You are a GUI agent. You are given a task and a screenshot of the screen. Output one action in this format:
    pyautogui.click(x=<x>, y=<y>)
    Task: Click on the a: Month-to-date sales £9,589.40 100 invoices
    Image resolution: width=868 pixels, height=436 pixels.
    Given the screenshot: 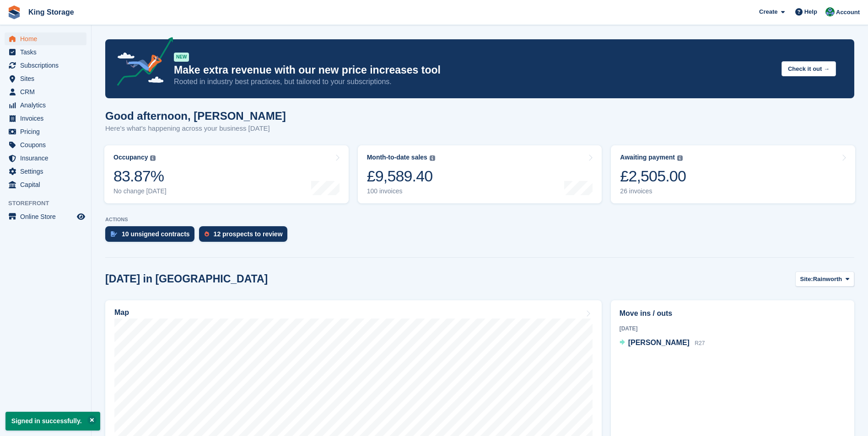 What is the action you would take?
    pyautogui.click(x=480, y=174)
    